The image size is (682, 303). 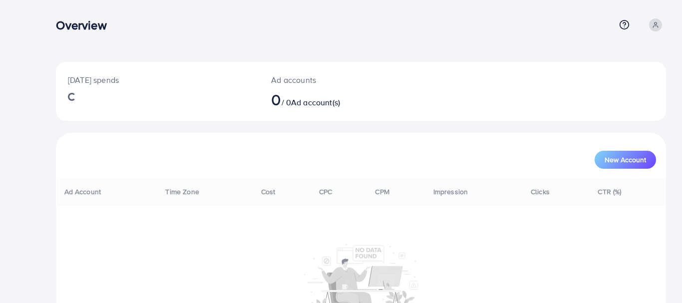 I want to click on h2: / 0, so click(x=336, y=99).